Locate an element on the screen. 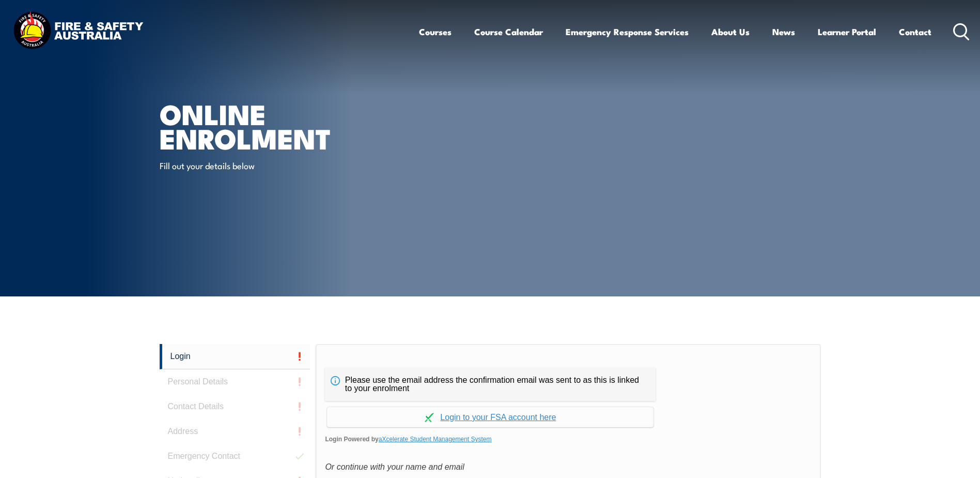 This screenshot has width=980, height=478. img: Log in withaxcelerate is located at coordinates (429, 417).